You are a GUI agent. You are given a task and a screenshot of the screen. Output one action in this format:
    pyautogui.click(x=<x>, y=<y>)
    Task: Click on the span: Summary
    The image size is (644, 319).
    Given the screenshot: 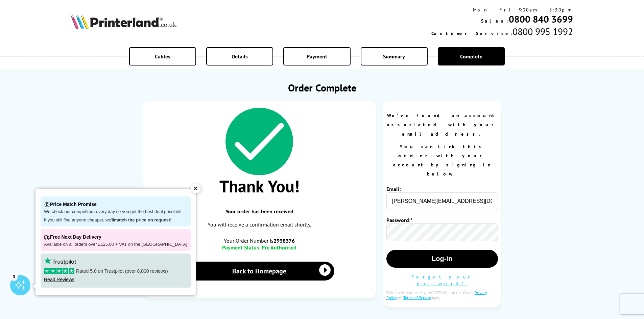 What is the action you would take?
    pyautogui.click(x=394, y=56)
    